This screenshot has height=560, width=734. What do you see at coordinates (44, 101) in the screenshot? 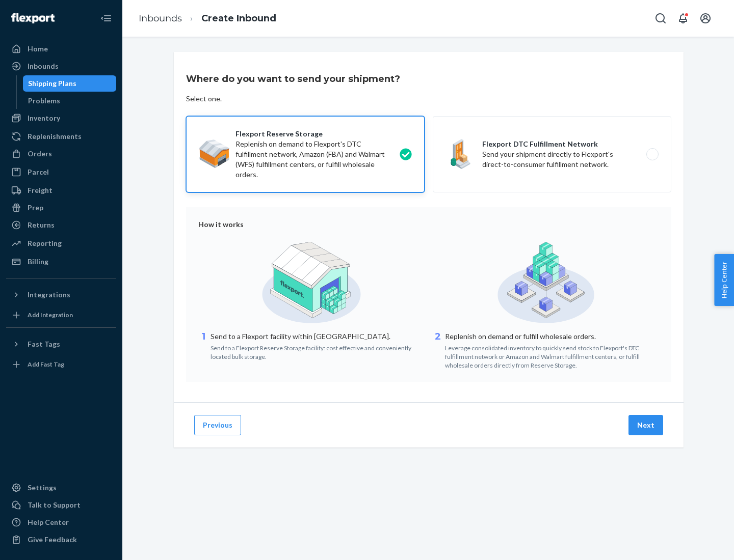
I see `div: Problems` at bounding box center [44, 101].